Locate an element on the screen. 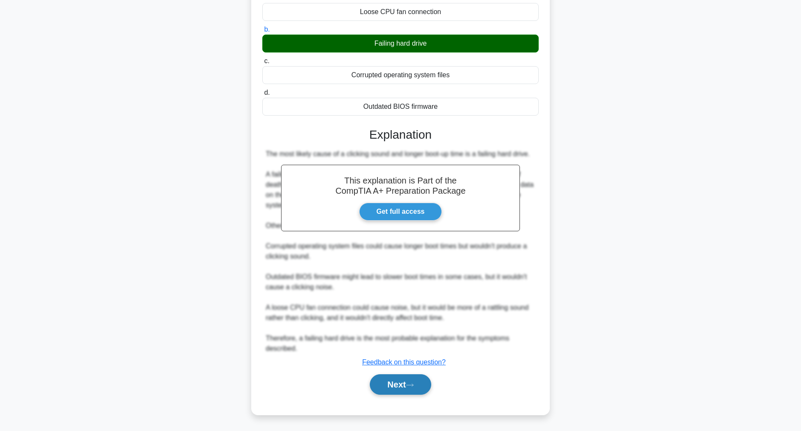  u: Feedback on this question? is located at coordinates (404, 362).